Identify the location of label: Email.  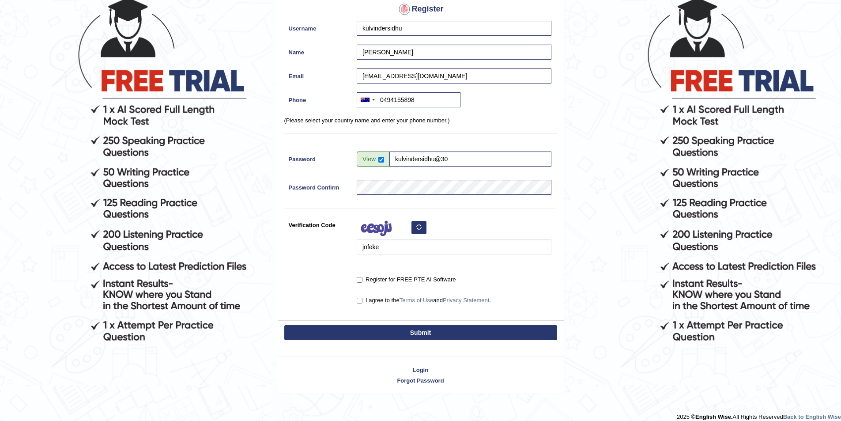
(318, 74).